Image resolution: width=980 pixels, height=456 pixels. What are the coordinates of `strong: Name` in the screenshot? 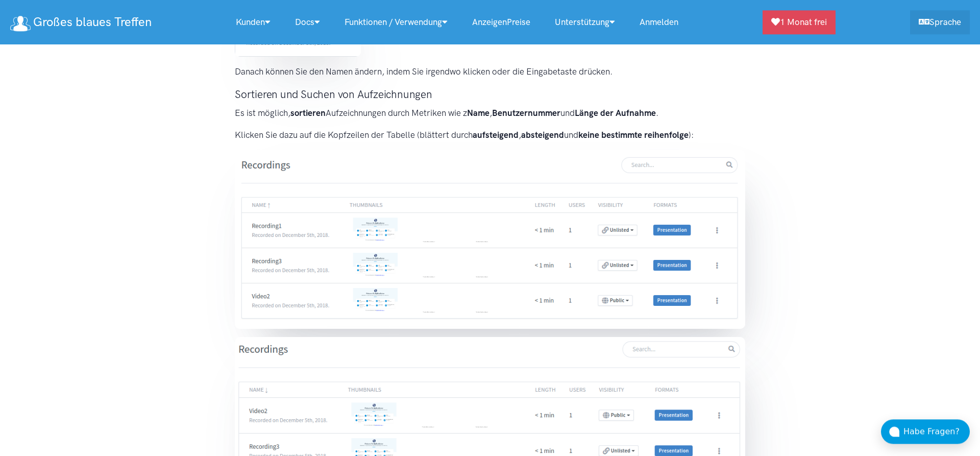 It's located at (479, 113).